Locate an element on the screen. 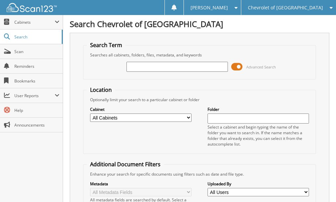 The height and width of the screenshot is (202, 336). span: Help is located at coordinates (37, 110).